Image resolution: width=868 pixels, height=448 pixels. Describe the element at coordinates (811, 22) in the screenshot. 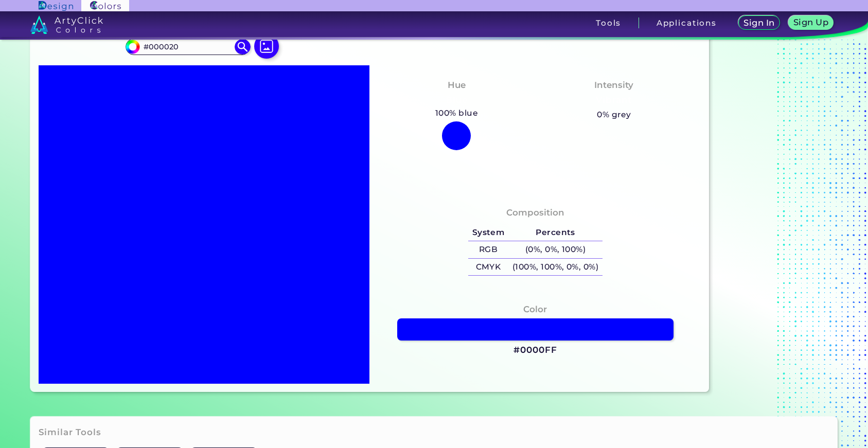

I see `h5: Sign Up` at that location.